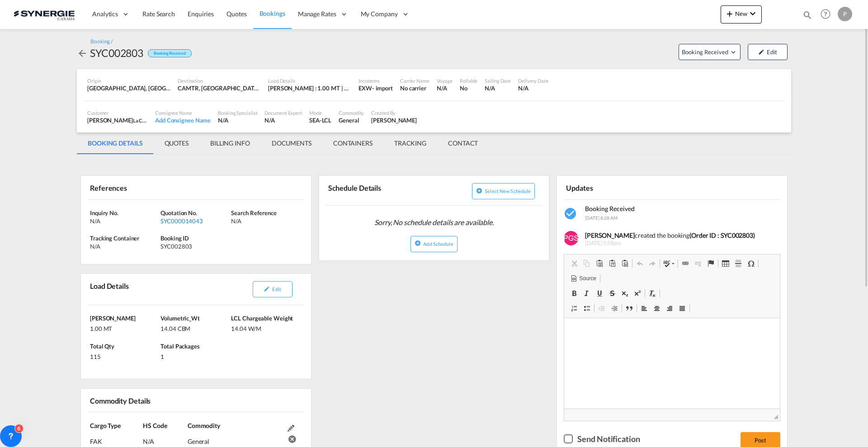 This screenshot has height=447, width=868. What do you see at coordinates (194, 355) in the screenshot?
I see `div: 1` at bounding box center [194, 355].